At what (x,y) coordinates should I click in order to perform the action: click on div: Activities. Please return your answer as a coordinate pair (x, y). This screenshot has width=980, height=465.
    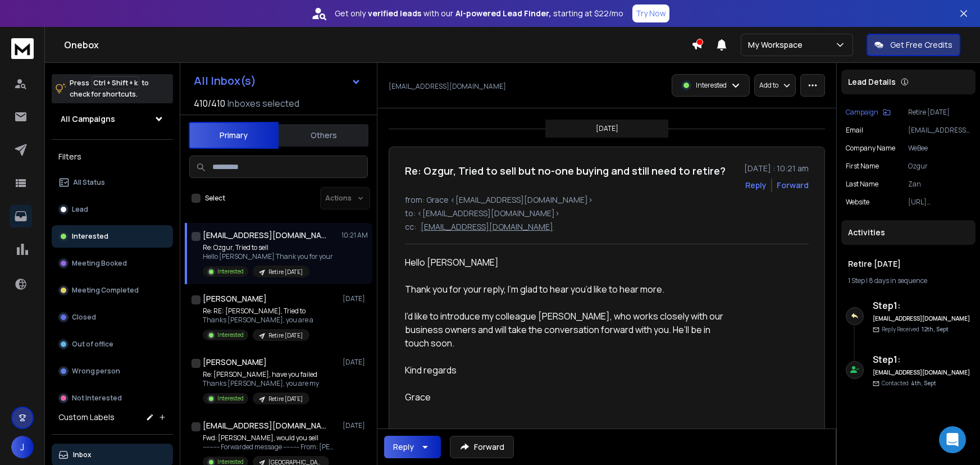
    Looking at the image, I should click on (908, 232).